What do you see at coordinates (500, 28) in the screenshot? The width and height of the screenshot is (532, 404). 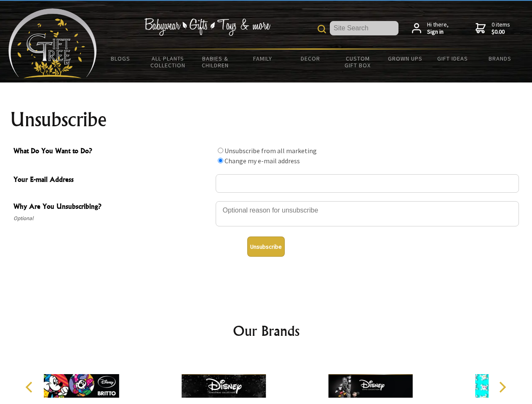 I see `span: 0 items` at bounding box center [500, 28].